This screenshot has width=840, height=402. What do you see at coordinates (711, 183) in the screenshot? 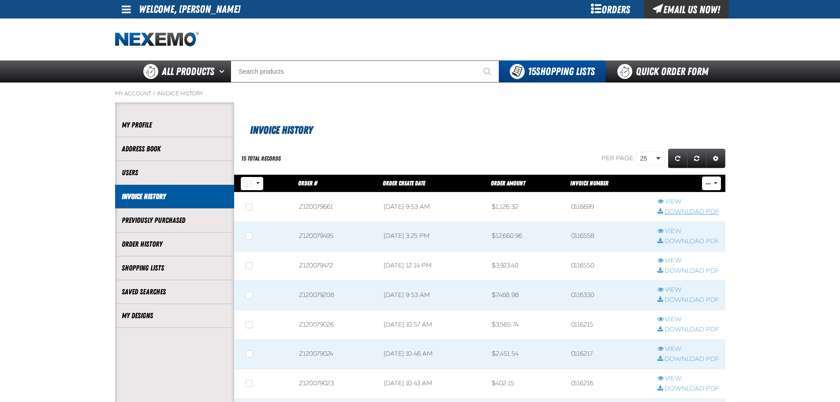
I see `button: Mass Actions` at bounding box center [711, 183].